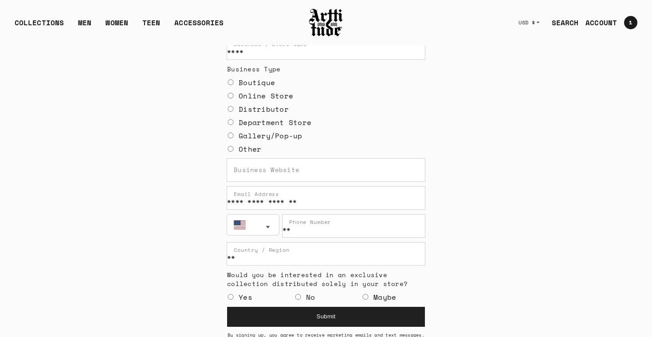  What do you see at coordinates (630, 23) in the screenshot?
I see `span: 1` at bounding box center [630, 23].